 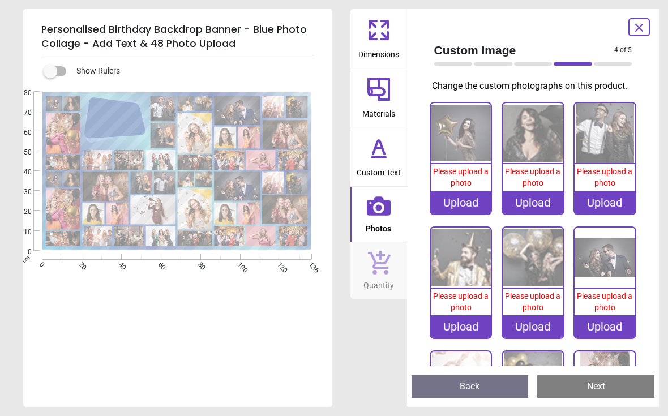 I want to click on span: 50, so click(x=21, y=152).